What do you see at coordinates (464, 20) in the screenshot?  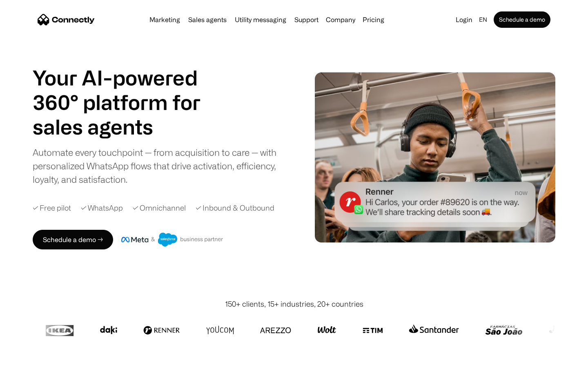 I see `a: Login` at bounding box center [464, 20].